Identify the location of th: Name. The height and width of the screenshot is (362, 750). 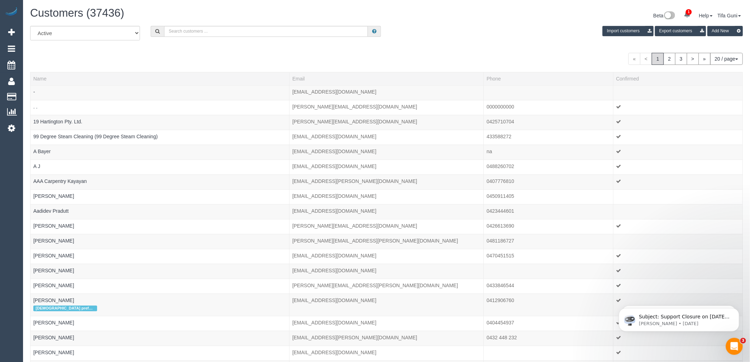
(160, 78).